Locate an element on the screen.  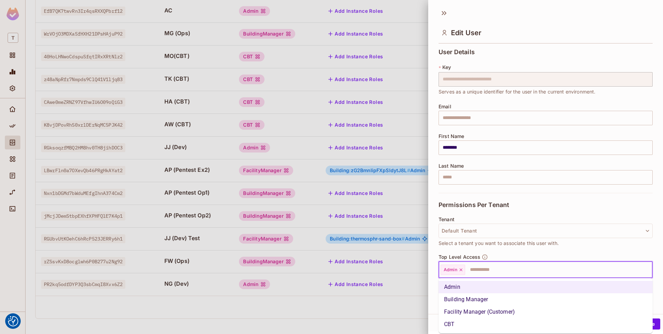
li: CBT is located at coordinates (546, 325).